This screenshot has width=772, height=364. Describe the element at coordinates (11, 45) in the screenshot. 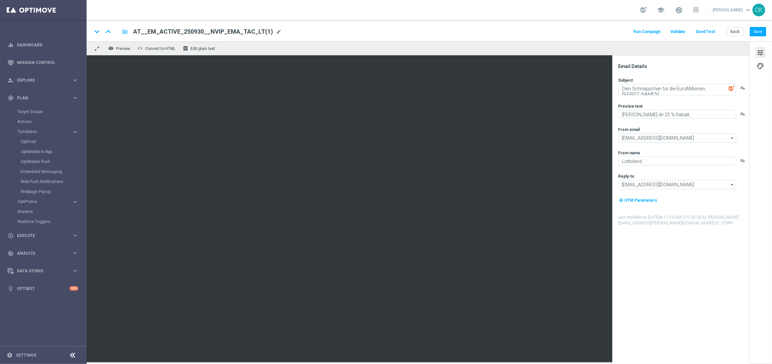

I see `i: equalizer` at that location.